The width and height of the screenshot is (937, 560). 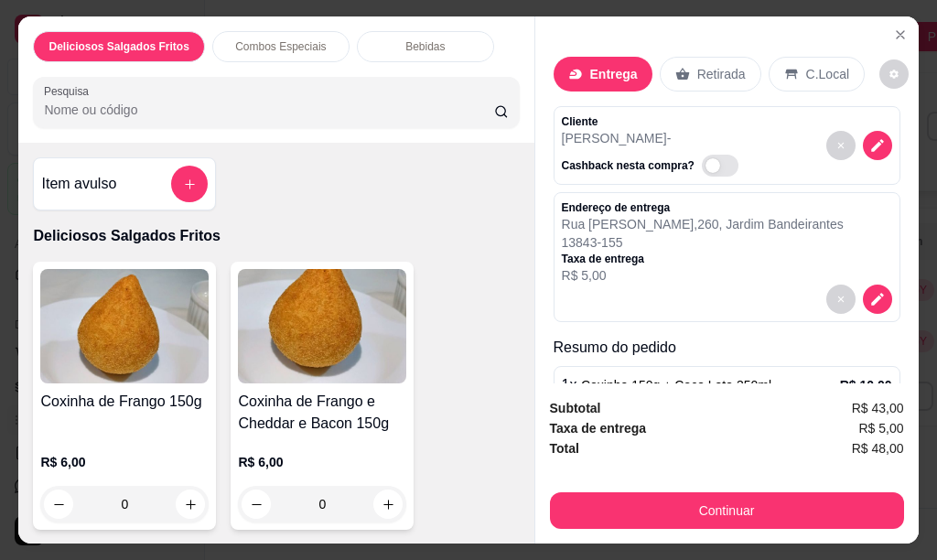 I want to click on strong: Total, so click(x=565, y=448).